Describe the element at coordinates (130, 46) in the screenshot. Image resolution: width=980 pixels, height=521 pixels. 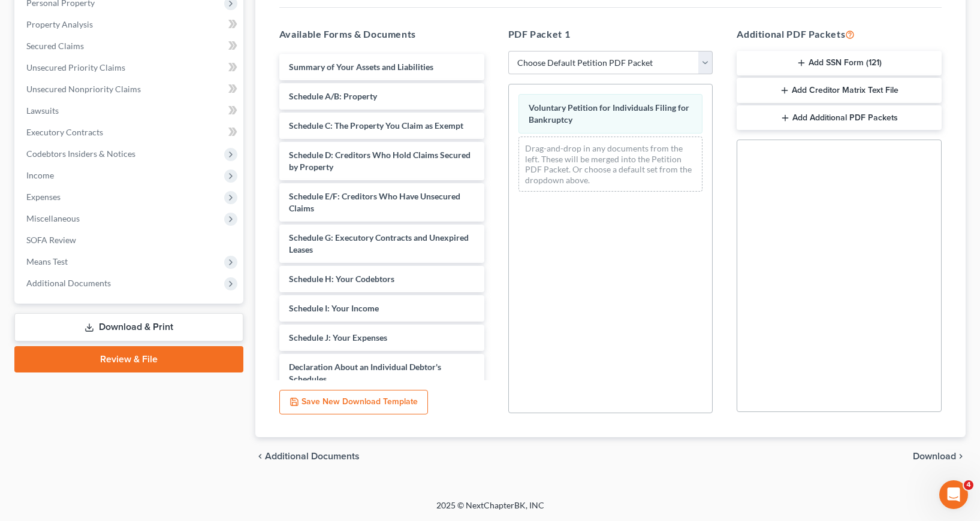
I see `a: Secured Claims` at that location.